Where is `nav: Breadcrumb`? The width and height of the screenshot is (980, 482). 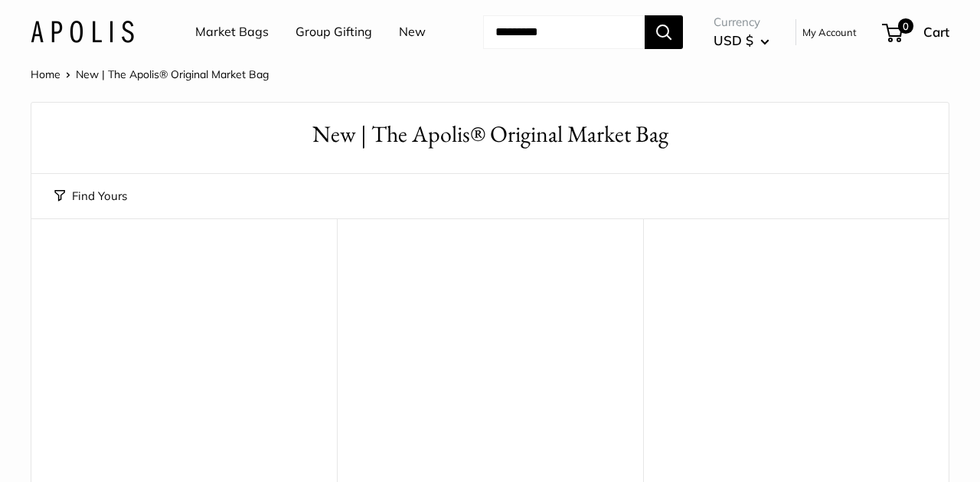 nav: Breadcrumb is located at coordinates (150, 74).